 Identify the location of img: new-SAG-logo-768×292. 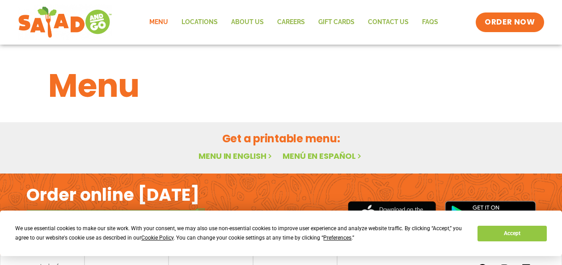
(65, 22).